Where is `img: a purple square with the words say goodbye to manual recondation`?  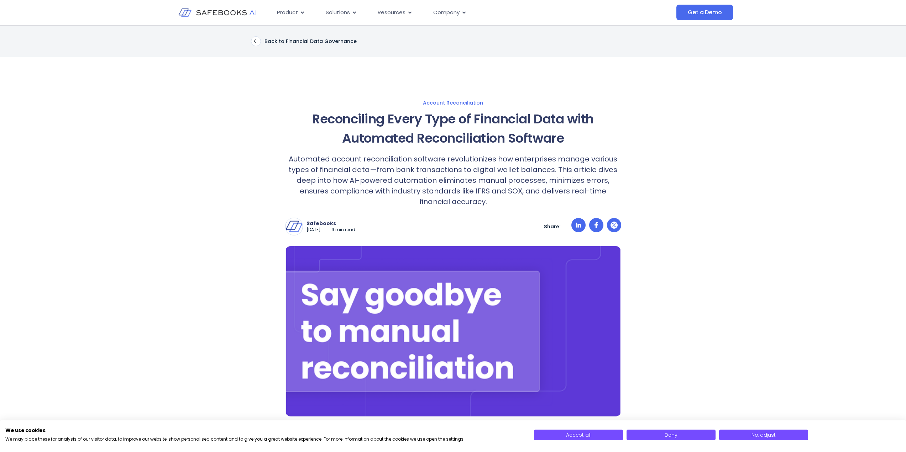 img: a purple square with the words say goodbye to manual recondation is located at coordinates (453, 331).